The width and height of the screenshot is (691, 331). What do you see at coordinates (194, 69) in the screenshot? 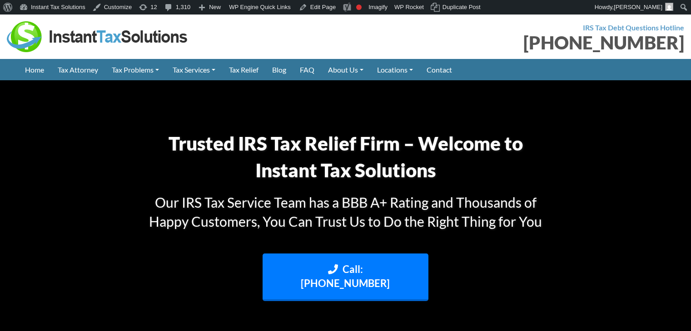
I see `a: Tax Services` at bounding box center [194, 69].